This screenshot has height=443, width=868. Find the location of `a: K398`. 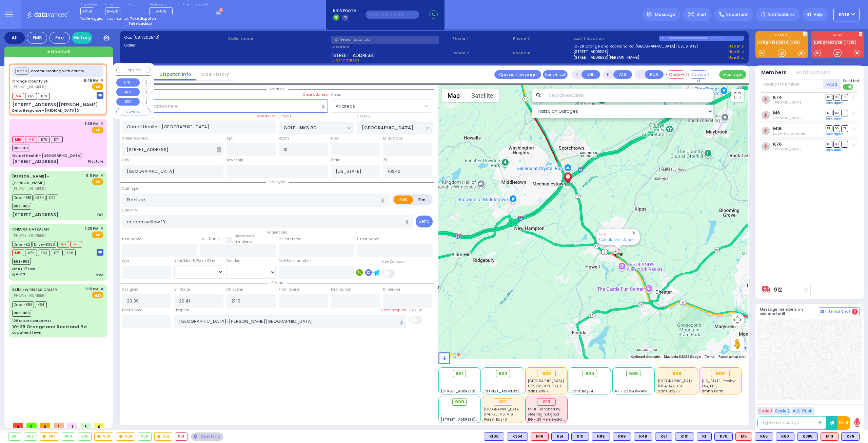

a: K398 is located at coordinates (784, 42).